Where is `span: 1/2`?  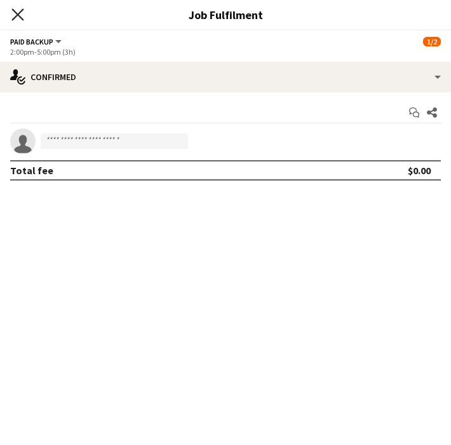
span: 1/2 is located at coordinates (432, 41).